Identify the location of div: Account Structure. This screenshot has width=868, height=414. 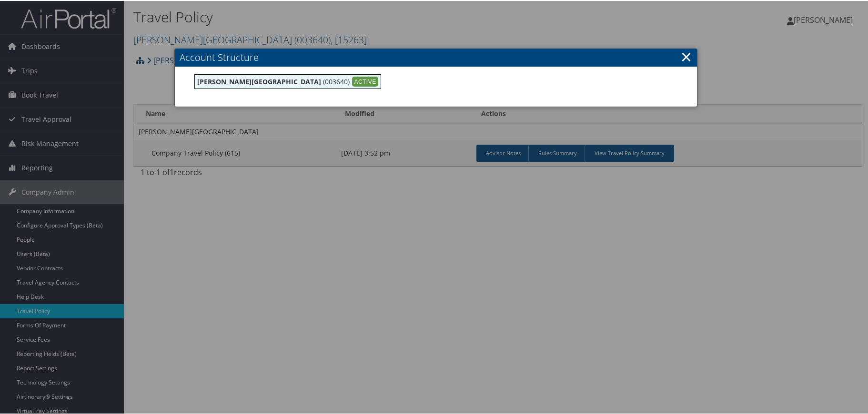
(436, 76).